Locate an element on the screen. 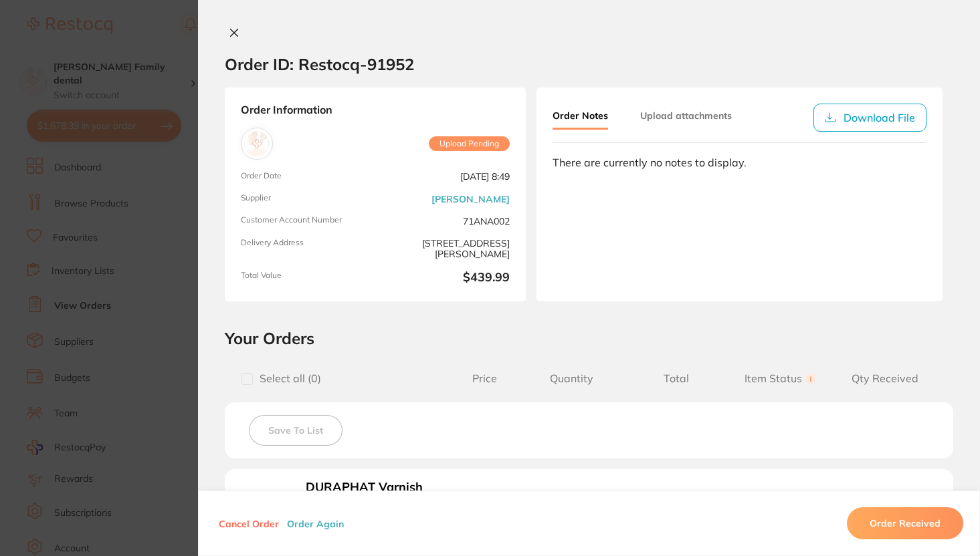 The width and height of the screenshot is (980, 556). button: DURAPHAT Varnish Light 22600ppmF 10ml tube Product Code: CG-1224347 is located at coordinates (366, 516).